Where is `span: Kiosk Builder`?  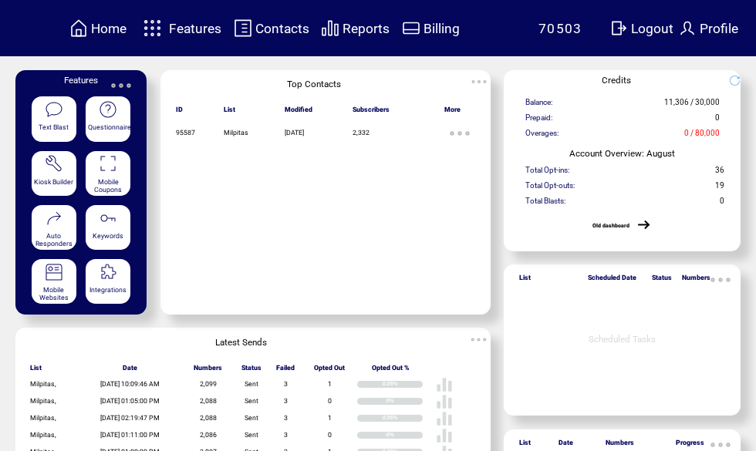 span: Kiosk Builder is located at coordinates (53, 182).